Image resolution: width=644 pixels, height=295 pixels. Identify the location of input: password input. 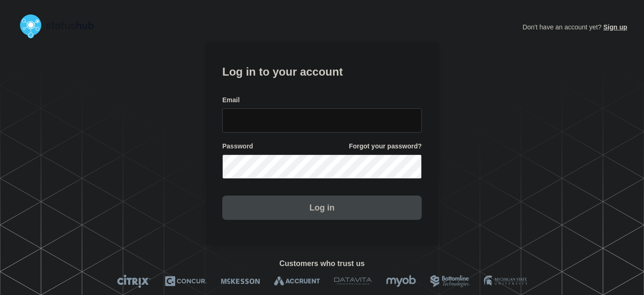
(322, 167).